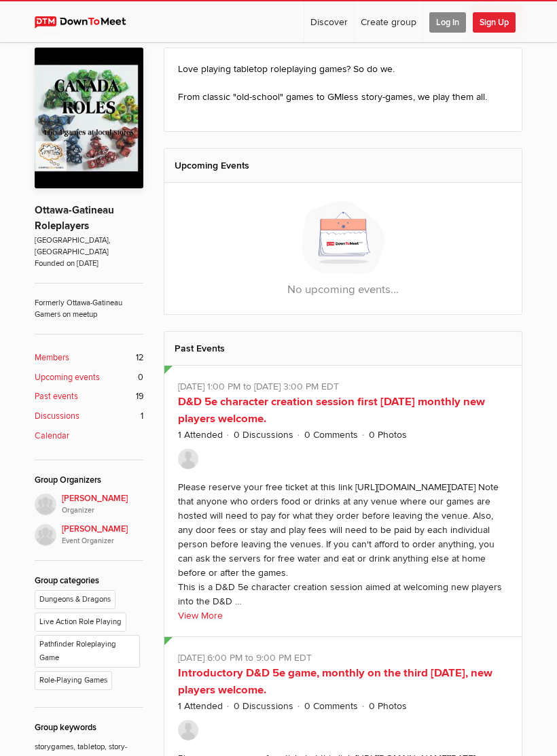 The image size is (557, 756). What do you see at coordinates (103, 541) in the screenshot?
I see `i: Event Organizer` at bounding box center [103, 541].